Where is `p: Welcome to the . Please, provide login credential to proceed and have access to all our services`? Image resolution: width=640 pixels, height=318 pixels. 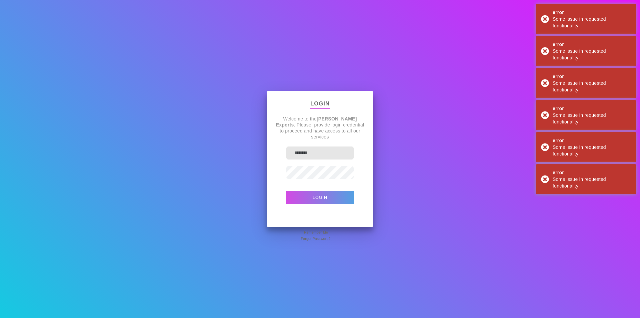 p: Welcome to the . Please, provide login credential to proceed and have access to all our services is located at coordinates (320, 128).